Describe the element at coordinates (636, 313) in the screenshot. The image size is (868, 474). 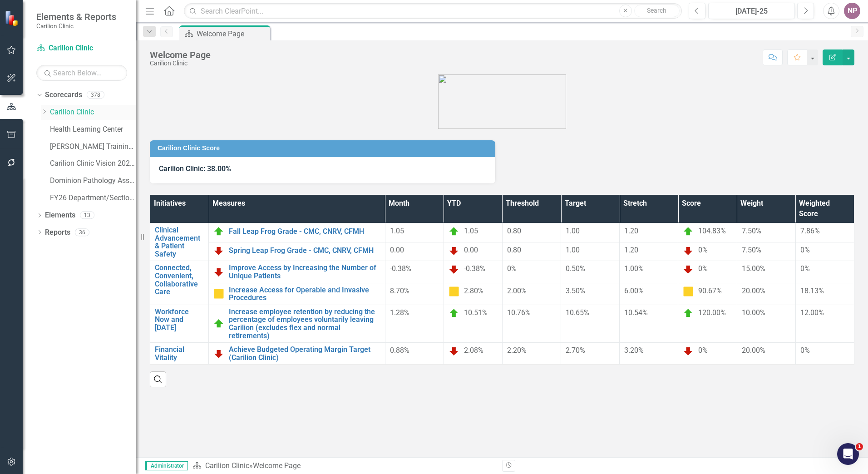
I see `span: 10.54%` at that location.